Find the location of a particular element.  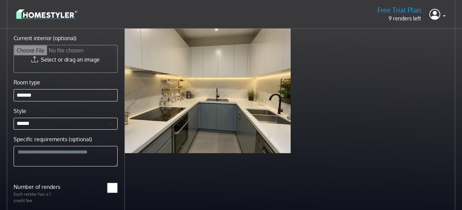

label: Current interior (optional) is located at coordinates (45, 38).